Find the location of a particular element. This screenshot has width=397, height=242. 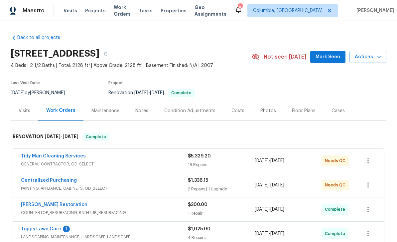

span: Geo Assignments is located at coordinates (210, 11).